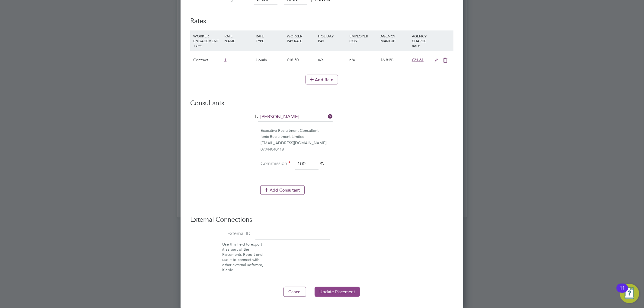 This screenshot has width=644, height=308. What do you see at coordinates (395, 38) in the screenshot?
I see `div: AGENCY MARKUP` at bounding box center [395, 38].